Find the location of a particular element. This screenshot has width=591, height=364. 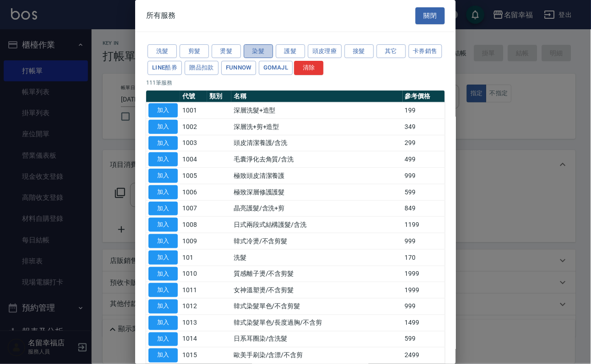

td: 1011 is located at coordinates (193, 291).